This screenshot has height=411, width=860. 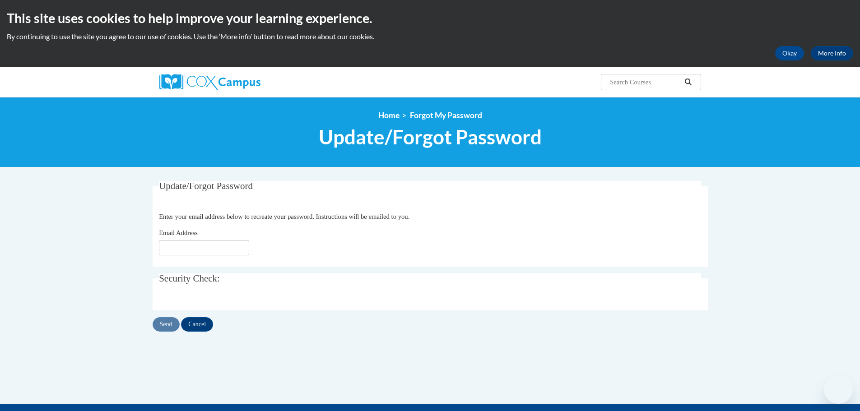 What do you see at coordinates (832, 53) in the screenshot?
I see `a: More Info` at bounding box center [832, 53].